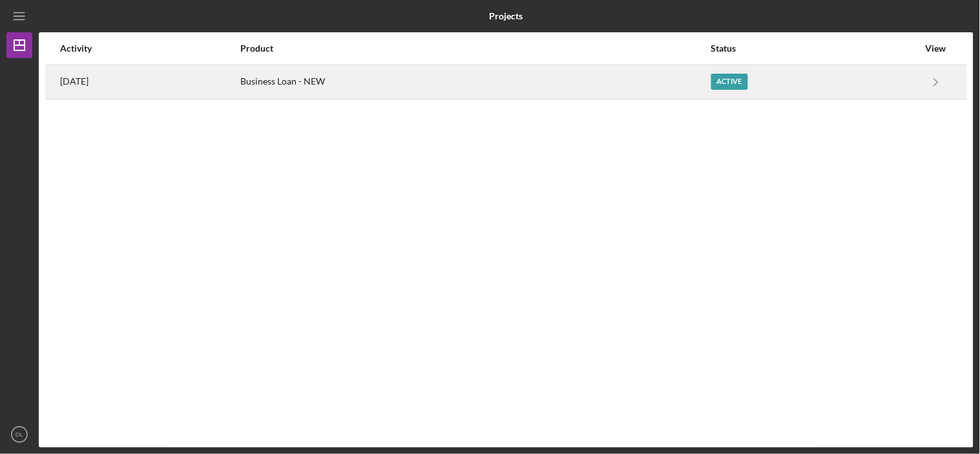  What do you see at coordinates (730, 82) in the screenshot?
I see `div: Active` at bounding box center [730, 82].